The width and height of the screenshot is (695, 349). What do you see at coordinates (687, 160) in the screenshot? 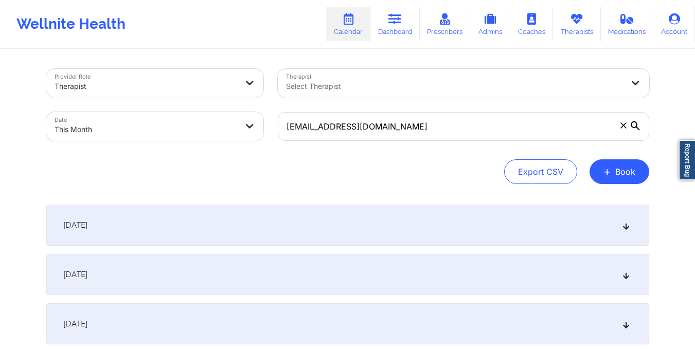
I see `a: Report Bug` at bounding box center [687, 160].